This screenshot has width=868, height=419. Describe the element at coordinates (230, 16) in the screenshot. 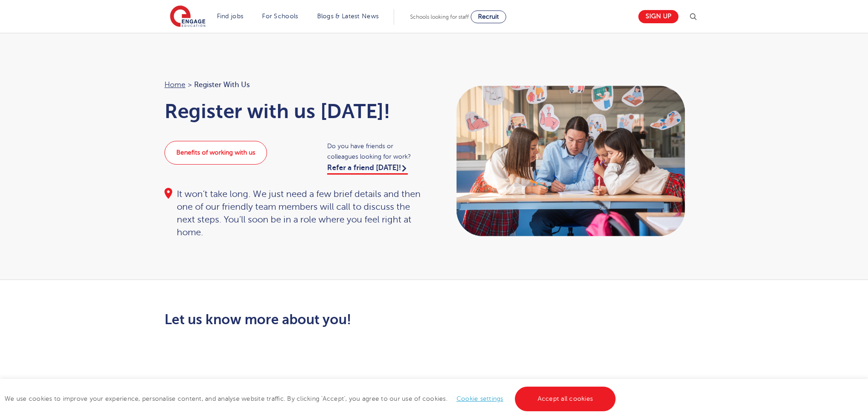

I see `a: Find jobs` at that location.